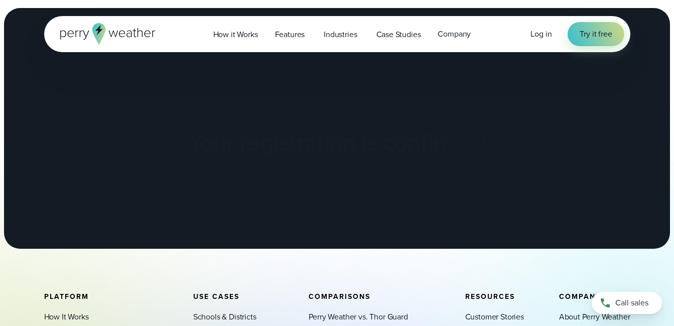 The height and width of the screenshot is (326, 674). I want to click on span: How it Works, so click(235, 35).